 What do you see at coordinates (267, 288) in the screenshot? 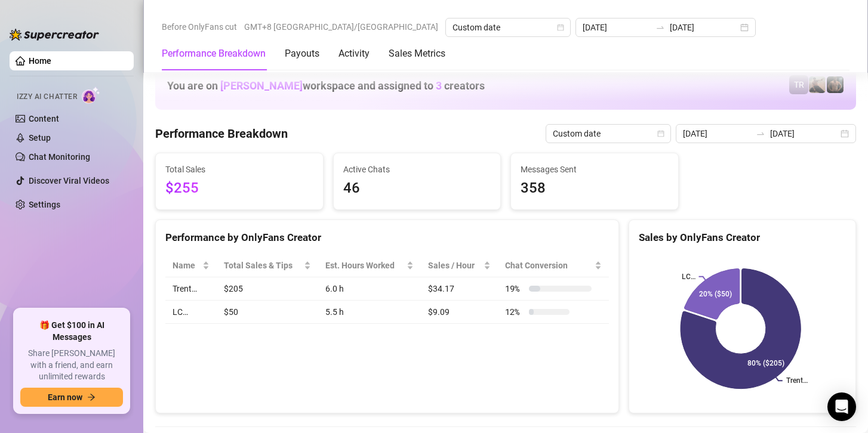
I see `td: $205` at bounding box center [267, 288].